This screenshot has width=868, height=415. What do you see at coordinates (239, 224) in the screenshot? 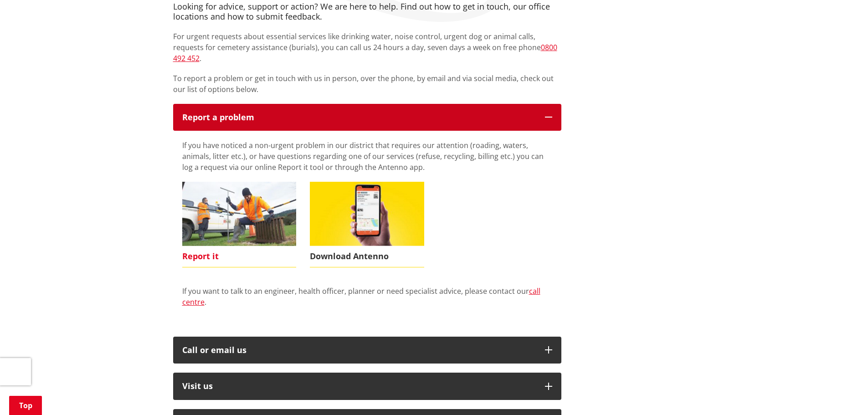
I see `a: Report it` at bounding box center [239, 224].